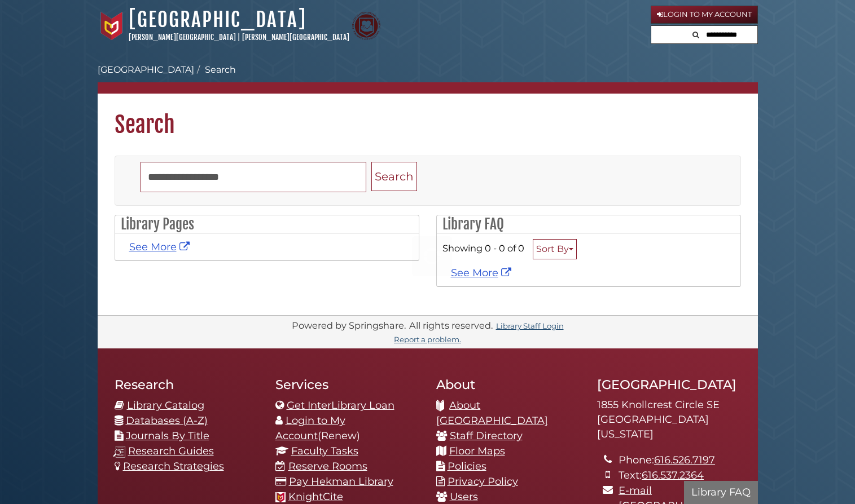 The image size is (855, 504). What do you see at coordinates (168, 436) in the screenshot?
I see `a: Journals By Title` at bounding box center [168, 436].